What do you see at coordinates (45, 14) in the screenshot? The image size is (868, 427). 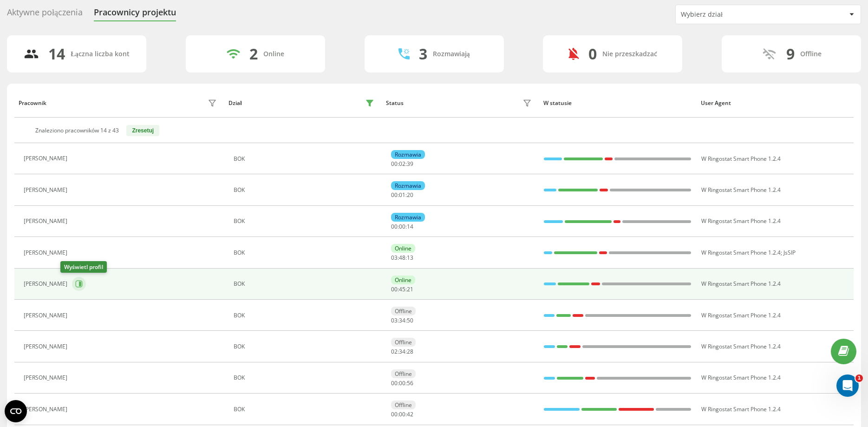 I see `div: Aktywne połączenia` at bounding box center [45, 14].